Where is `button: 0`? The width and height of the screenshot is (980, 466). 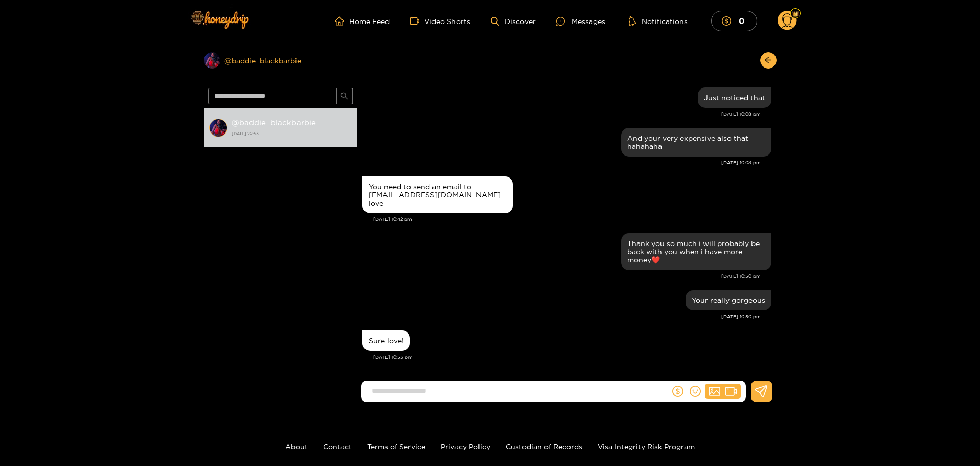 button: 0 is located at coordinates (734, 20).